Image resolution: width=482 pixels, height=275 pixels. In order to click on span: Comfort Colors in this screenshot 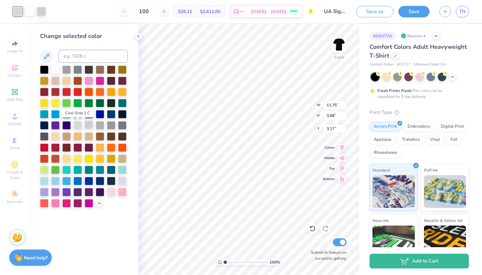, I will do `click(382, 65)`.